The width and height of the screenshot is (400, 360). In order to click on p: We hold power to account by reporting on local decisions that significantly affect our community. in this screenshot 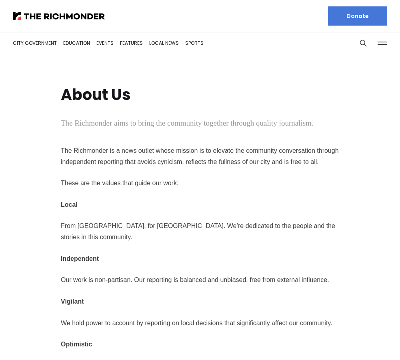, I will do `click(200, 323)`.